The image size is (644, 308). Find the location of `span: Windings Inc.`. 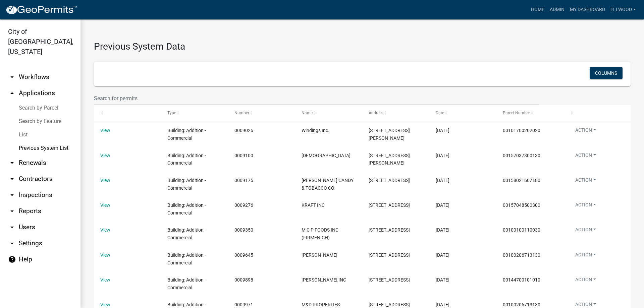

span: Windings Inc. is located at coordinates (316, 130).